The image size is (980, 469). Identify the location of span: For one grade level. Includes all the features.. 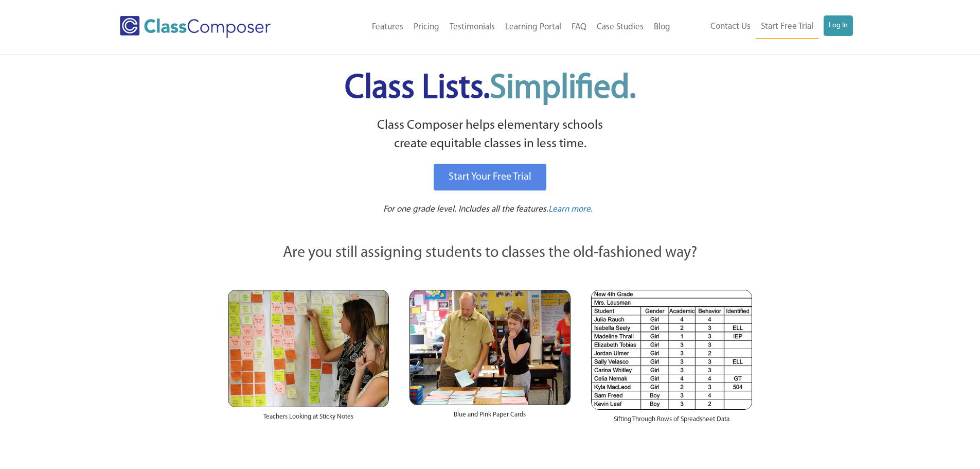
(466, 209).